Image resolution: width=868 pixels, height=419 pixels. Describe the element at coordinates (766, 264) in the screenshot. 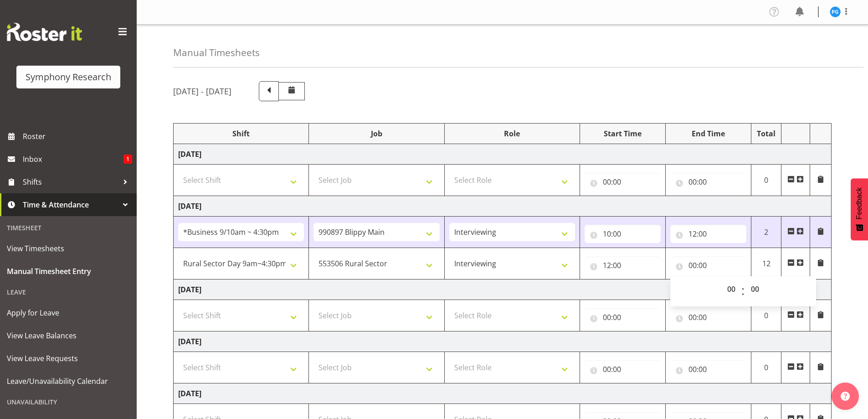

I see `td: 12` at that location.